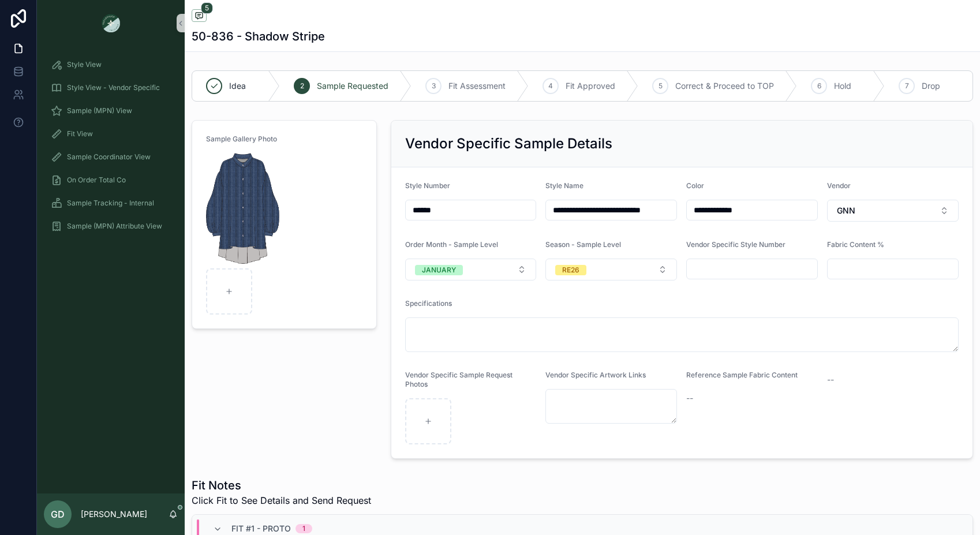 This screenshot has width=980, height=535. I want to click on span: On Order Total Co, so click(97, 180).